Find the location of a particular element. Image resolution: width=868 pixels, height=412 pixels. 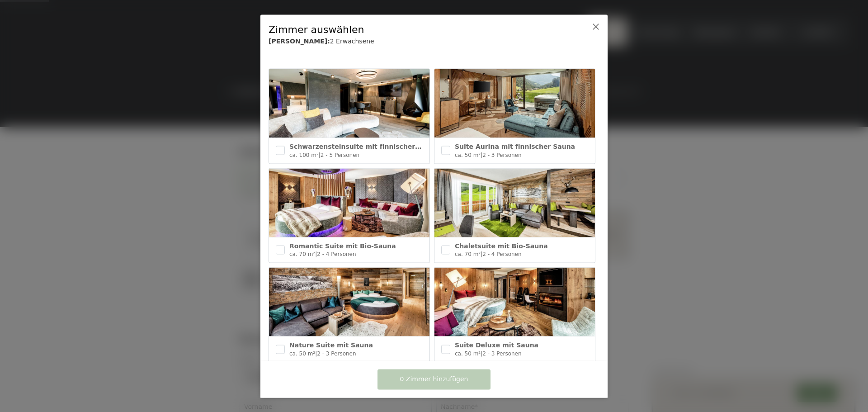

span: ca. 100 m² is located at coordinates (304, 155).